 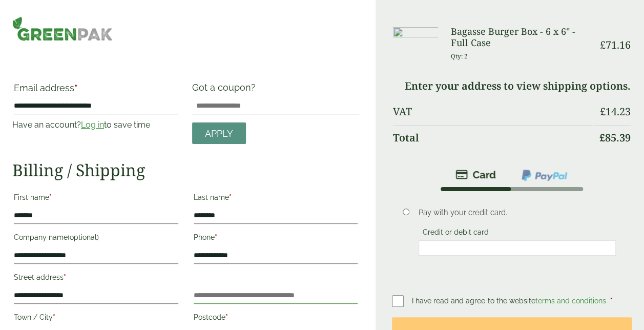 What do you see at coordinates (475, 175) in the screenshot?
I see `img: stripe.png` at bounding box center [475, 175].